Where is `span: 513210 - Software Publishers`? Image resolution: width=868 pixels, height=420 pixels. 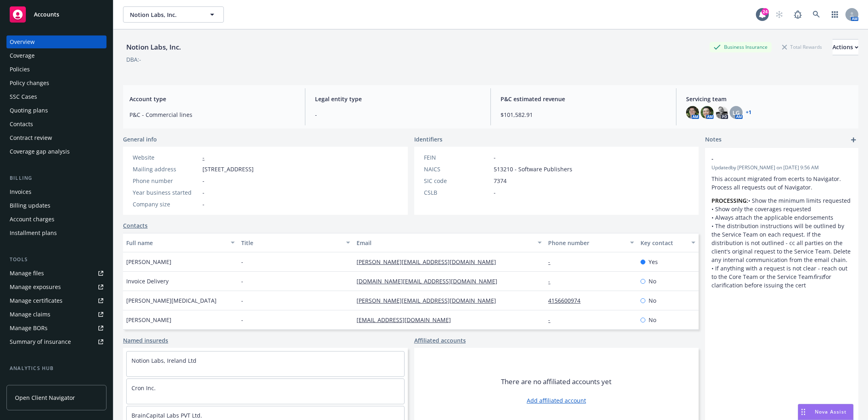 span: 513210 - Software Publishers is located at coordinates (533, 169).